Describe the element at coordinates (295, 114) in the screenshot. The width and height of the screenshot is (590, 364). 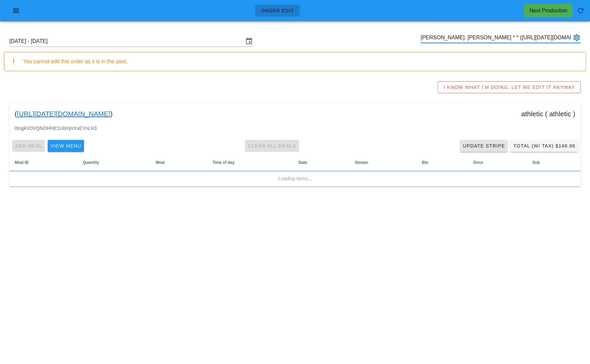
I see `div: ( ) athletic ( athletic )` at that location.